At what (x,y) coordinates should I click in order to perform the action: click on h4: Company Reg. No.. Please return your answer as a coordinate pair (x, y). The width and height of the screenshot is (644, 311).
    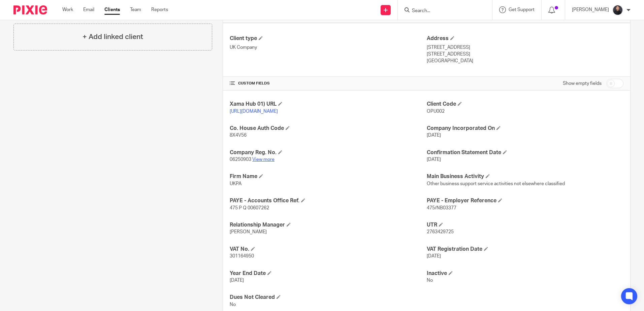
    Looking at the image, I should click on (329, 153).